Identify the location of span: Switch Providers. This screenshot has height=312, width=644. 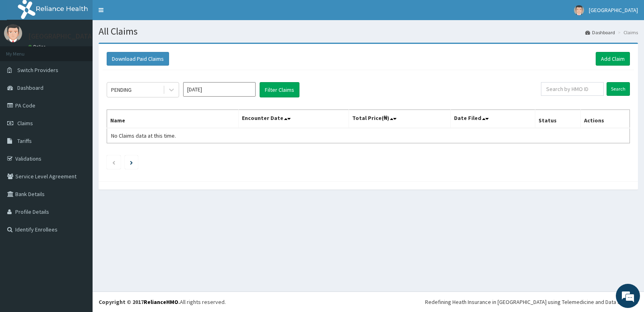
(38, 70).